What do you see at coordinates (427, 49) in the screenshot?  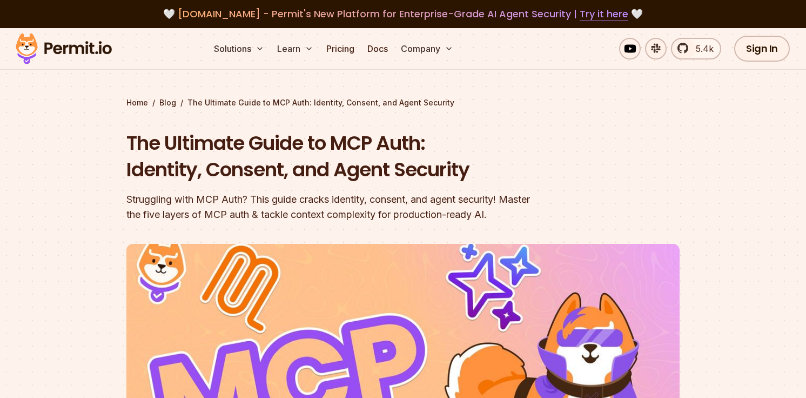 I see `button: Company` at bounding box center [427, 49].